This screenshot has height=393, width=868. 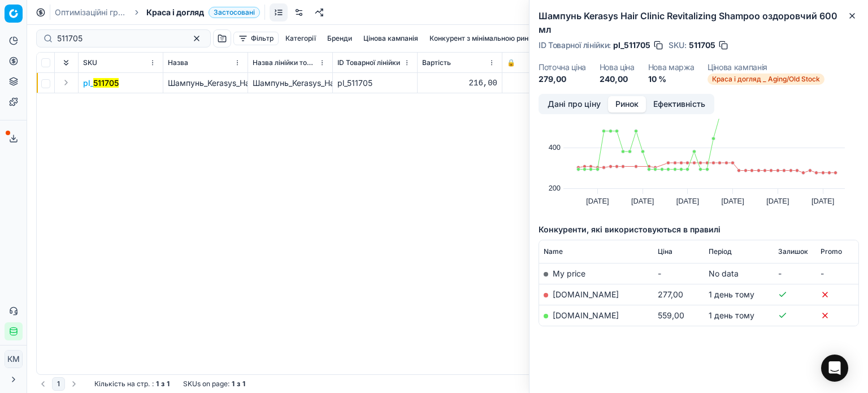 I want to click on span: SKU, so click(x=90, y=63).